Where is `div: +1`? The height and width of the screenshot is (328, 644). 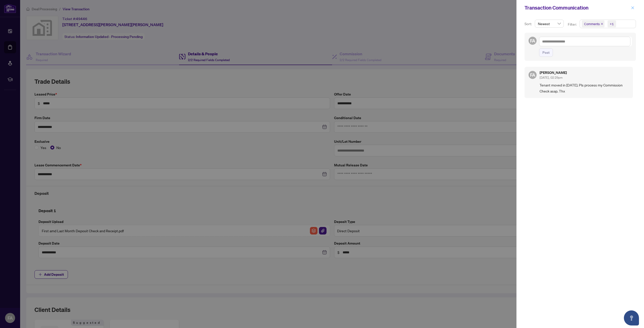 div: +1 is located at coordinates (612, 24).